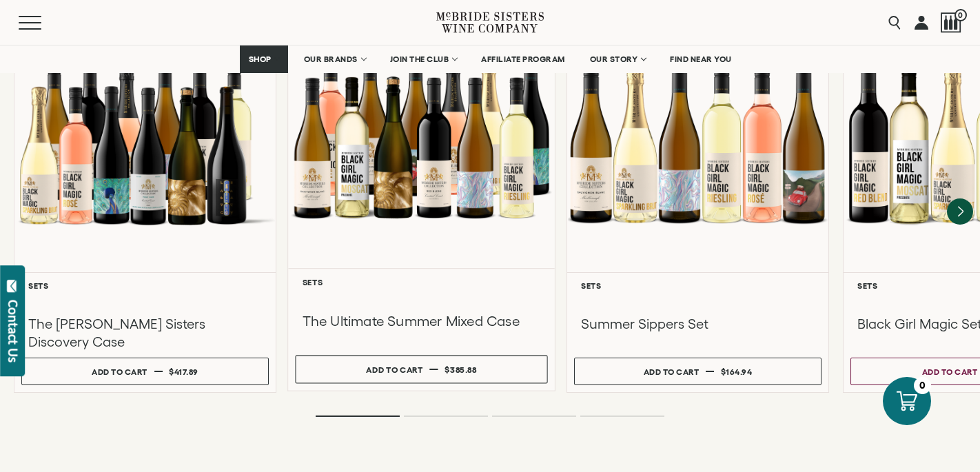 Image resolution: width=980 pixels, height=472 pixels. I want to click on span: OUR BRANDS, so click(331, 59).